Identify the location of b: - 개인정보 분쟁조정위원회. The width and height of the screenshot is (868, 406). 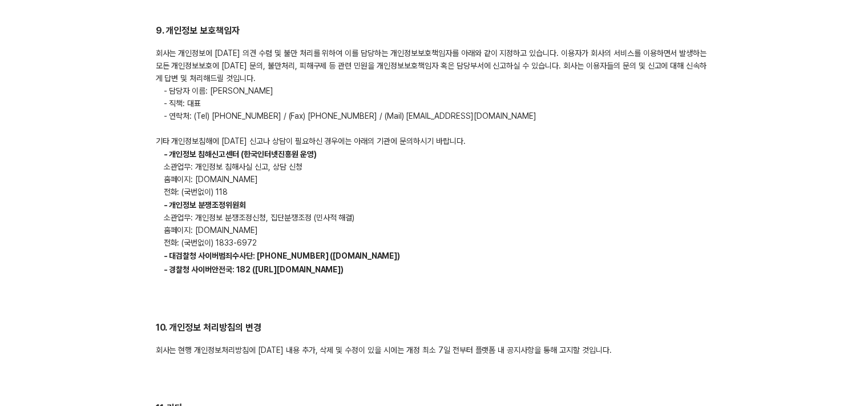
(205, 205).